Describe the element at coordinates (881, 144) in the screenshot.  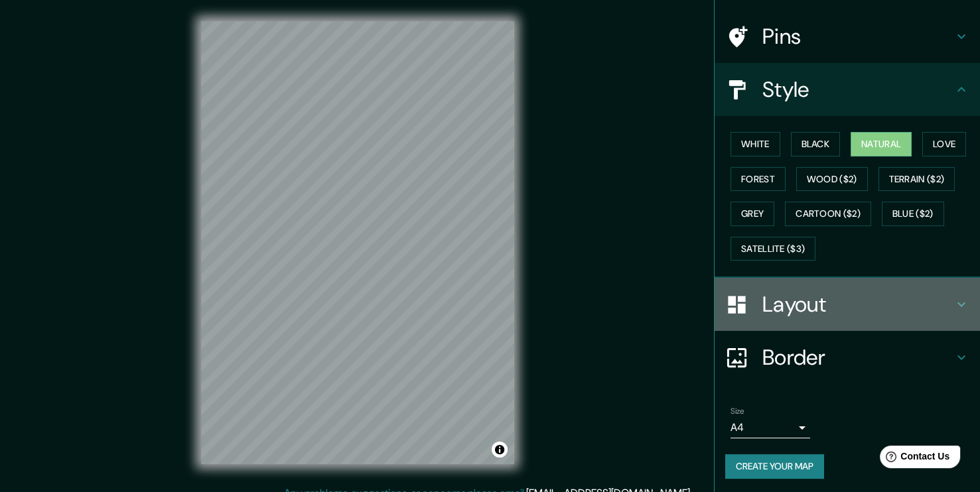
I see `button: Natural` at that location.